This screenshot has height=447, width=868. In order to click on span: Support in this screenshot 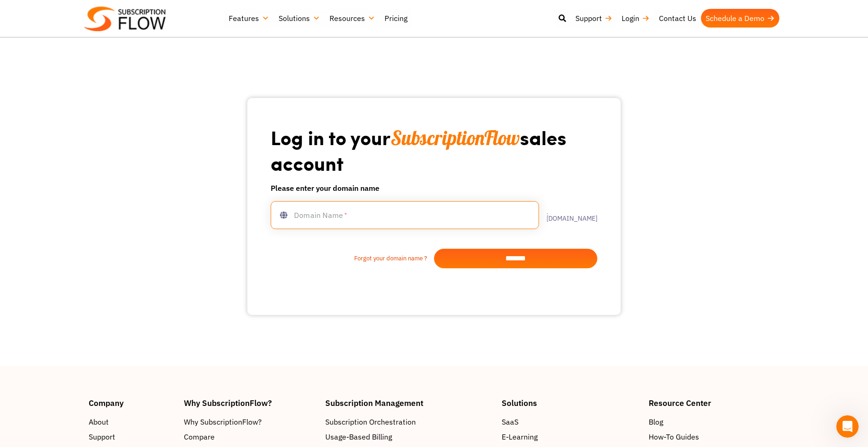, I will do `click(102, 437)`.